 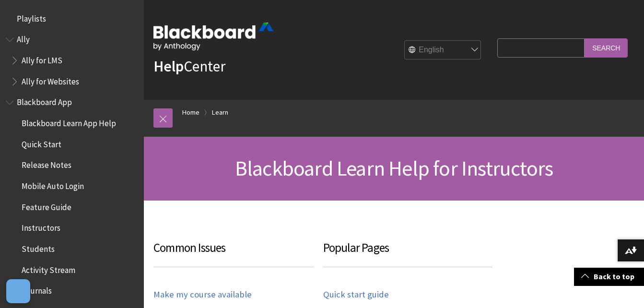 What do you see at coordinates (53, 184) in the screenshot?
I see `span: Mobile Auto Login` at bounding box center [53, 184].